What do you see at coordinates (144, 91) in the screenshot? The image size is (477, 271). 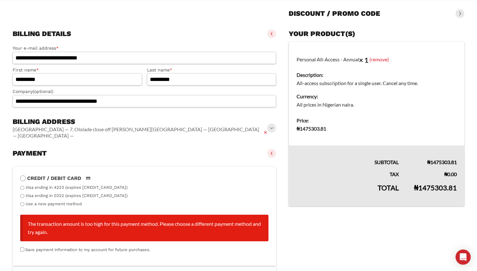 I see `label: Company` at bounding box center [144, 91].